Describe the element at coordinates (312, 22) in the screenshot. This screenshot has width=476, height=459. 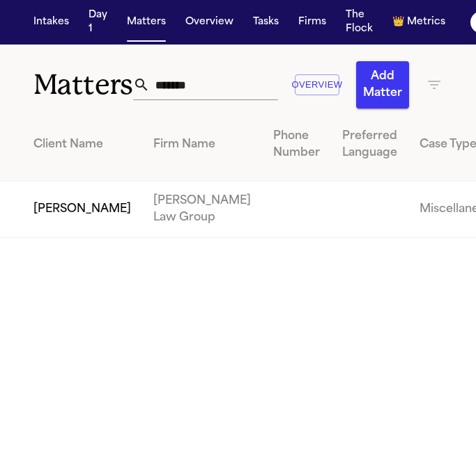
I see `button: Firms` at that location.